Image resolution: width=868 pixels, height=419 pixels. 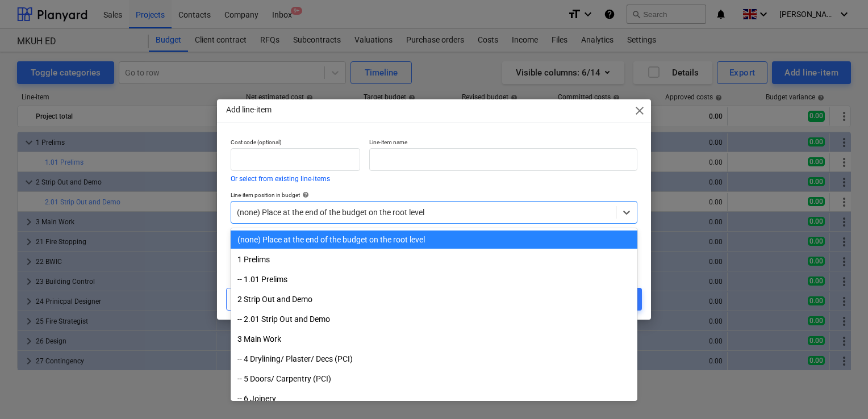 What do you see at coordinates (504, 143) in the screenshot?
I see `p: Line-item name` at bounding box center [504, 143].